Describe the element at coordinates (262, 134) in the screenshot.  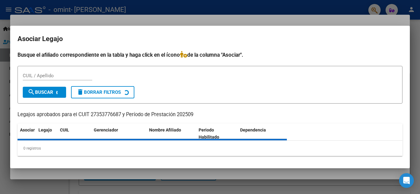
I see `datatable-header-cell: Dependencia` at that location.